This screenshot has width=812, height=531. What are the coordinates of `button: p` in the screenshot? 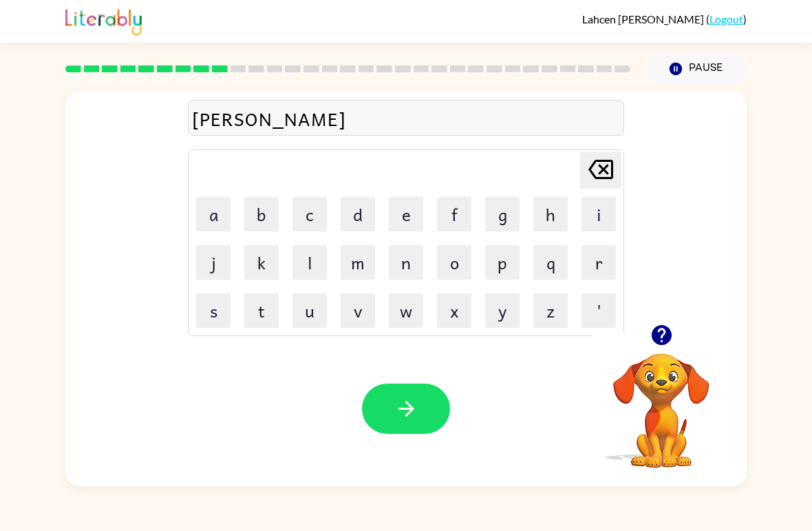 It's located at (503, 263).